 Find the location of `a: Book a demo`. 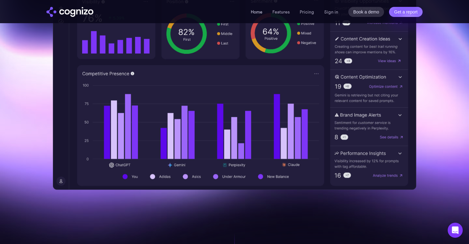

a: Book a demo is located at coordinates (366, 12).